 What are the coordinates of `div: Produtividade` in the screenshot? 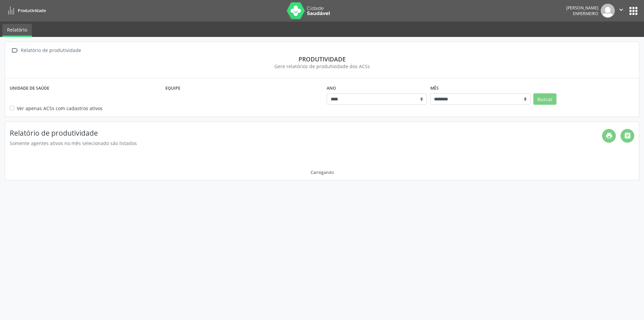 It's located at (322, 59).